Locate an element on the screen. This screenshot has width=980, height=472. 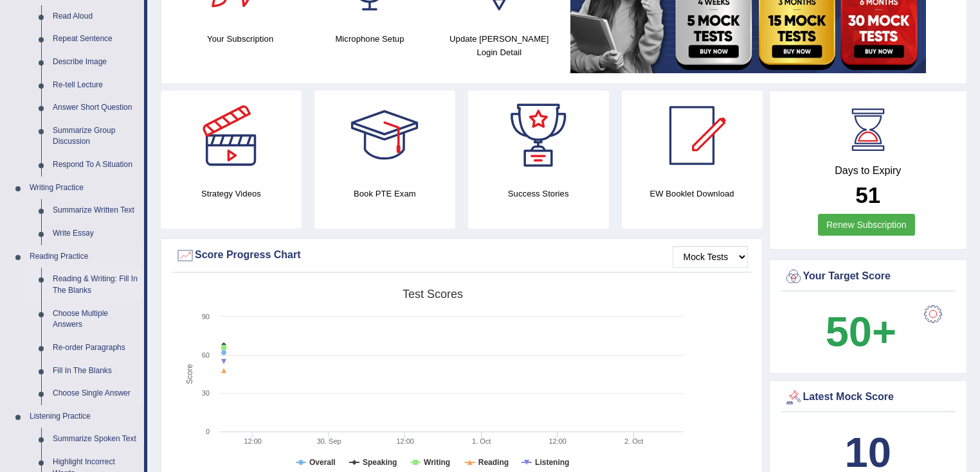
h4: Microphone Setup is located at coordinates (369, 39).